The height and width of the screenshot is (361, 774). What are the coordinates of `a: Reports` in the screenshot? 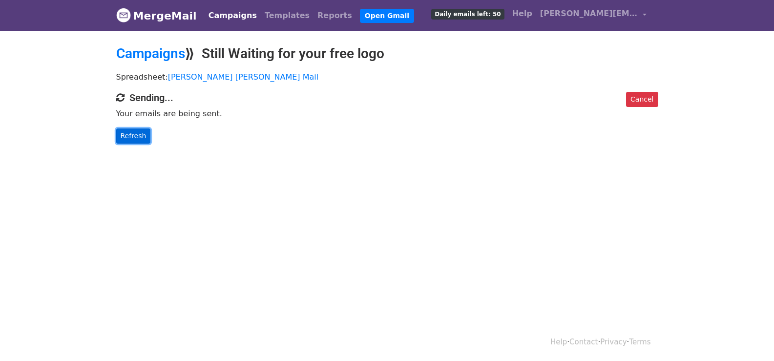 It's located at (335, 16).